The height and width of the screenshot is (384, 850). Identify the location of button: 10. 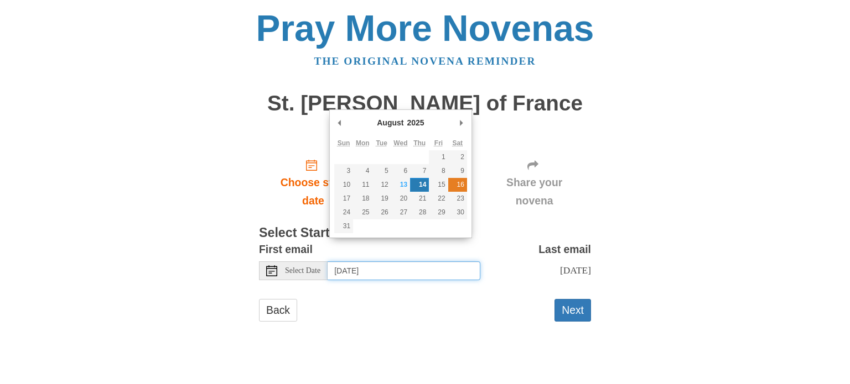
(344, 185).